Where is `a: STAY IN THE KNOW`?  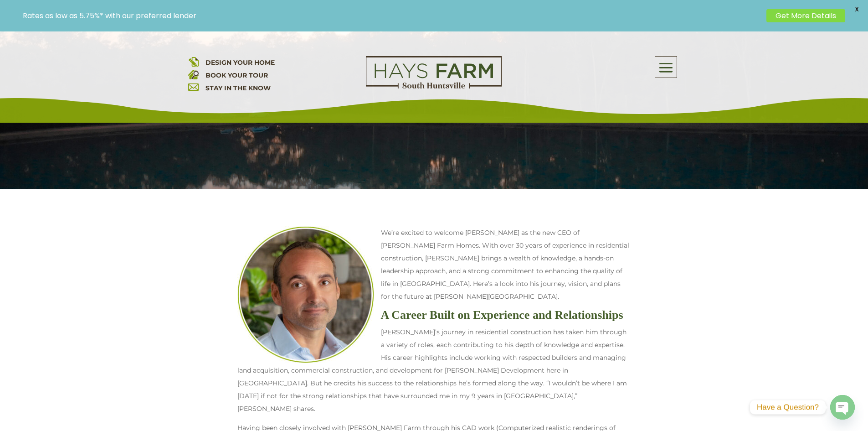
a: STAY IN THE KNOW is located at coordinates (238, 88).